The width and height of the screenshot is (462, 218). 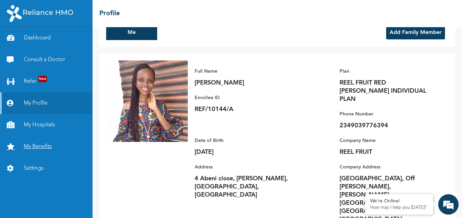 What do you see at coordinates (415, 33) in the screenshot?
I see `button: Add Family Member` at bounding box center [415, 33].